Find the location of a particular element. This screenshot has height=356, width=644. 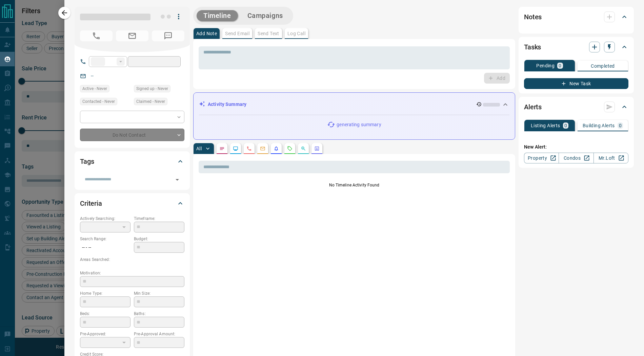

span: Contacted - Never is located at coordinates (99, 101).